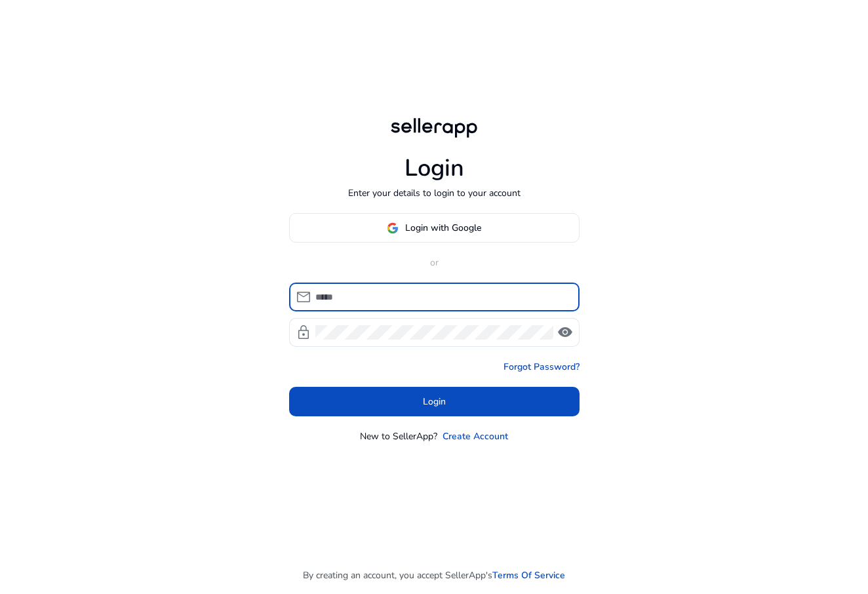 This screenshot has height=594, width=868. What do you see at coordinates (434, 401) in the screenshot?
I see `span: Login` at bounding box center [434, 401].